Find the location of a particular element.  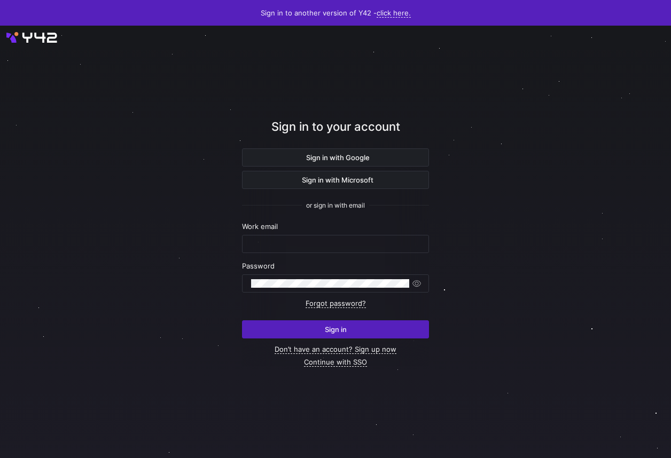

span: Sign in with Google is located at coordinates (335, 158).